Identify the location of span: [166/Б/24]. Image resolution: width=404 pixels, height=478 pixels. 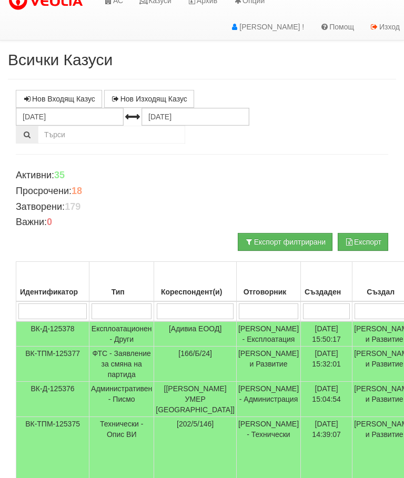
(195, 354).